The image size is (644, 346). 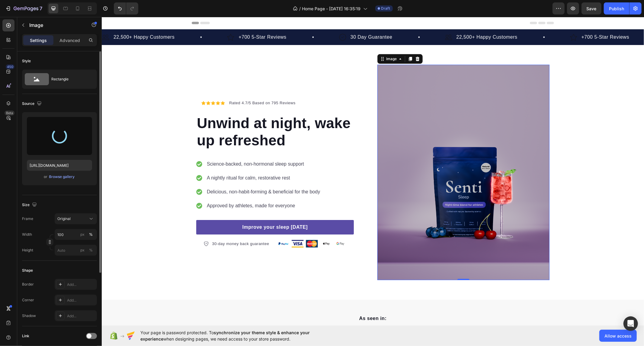 I want to click on img: gempages_585168863222563675-df688cf0-1b50-4930-93a9-65abfadb8397.svg, so click(x=241, y=20).